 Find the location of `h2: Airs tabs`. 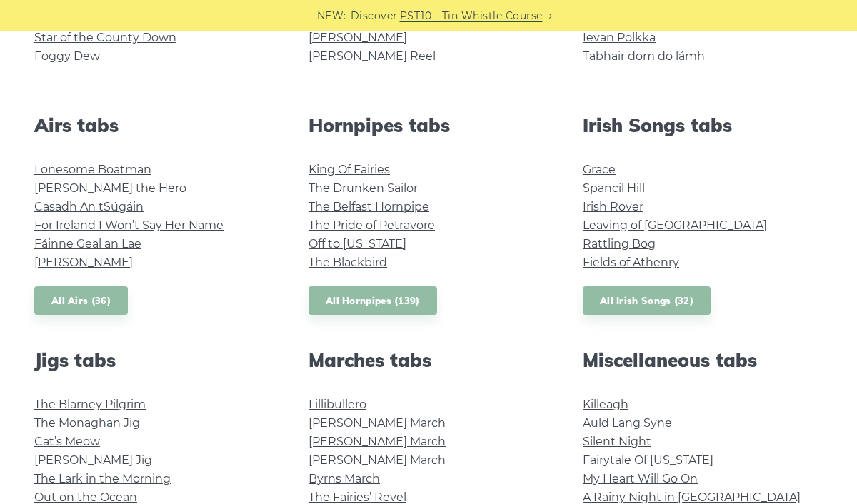

h2: Airs tabs is located at coordinates (154, 125).